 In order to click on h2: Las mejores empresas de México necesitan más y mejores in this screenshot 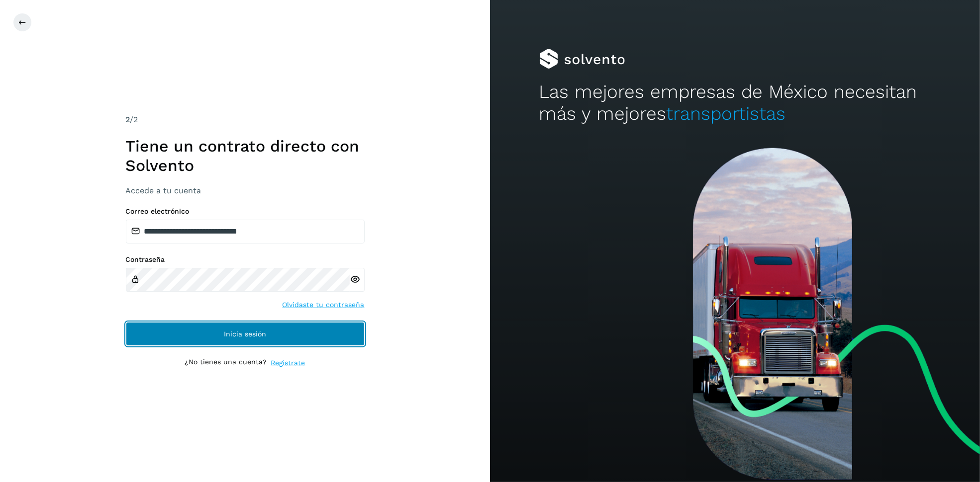, I will do `click(735, 103)`.